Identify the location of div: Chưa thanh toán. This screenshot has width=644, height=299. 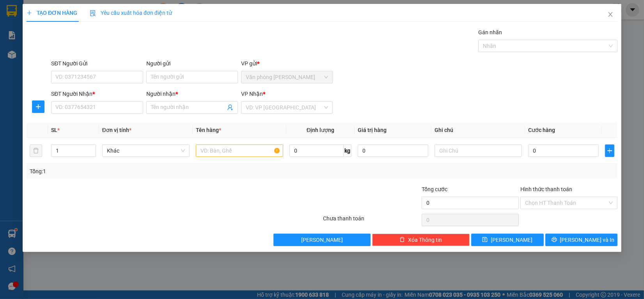
(371, 221).